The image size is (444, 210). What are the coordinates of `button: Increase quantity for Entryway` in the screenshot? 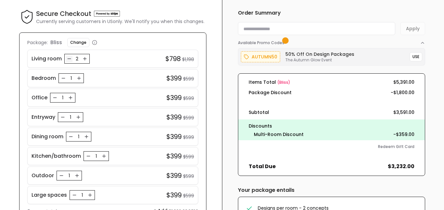 It's located at (78, 117).